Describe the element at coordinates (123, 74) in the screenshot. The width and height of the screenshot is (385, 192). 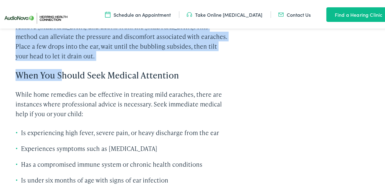
I see `h3: When You Should Seek Medical Attention` at that location.